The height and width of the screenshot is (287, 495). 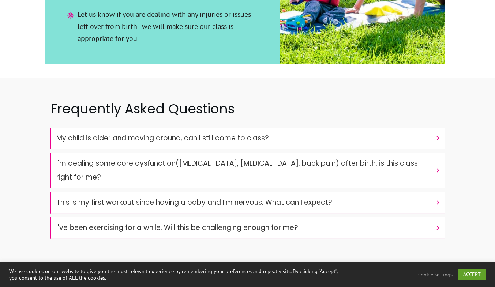 I want to click on div: We use cookies on our website to give you the most relevant experience by remembering your prefer..., so click(x=176, y=275).